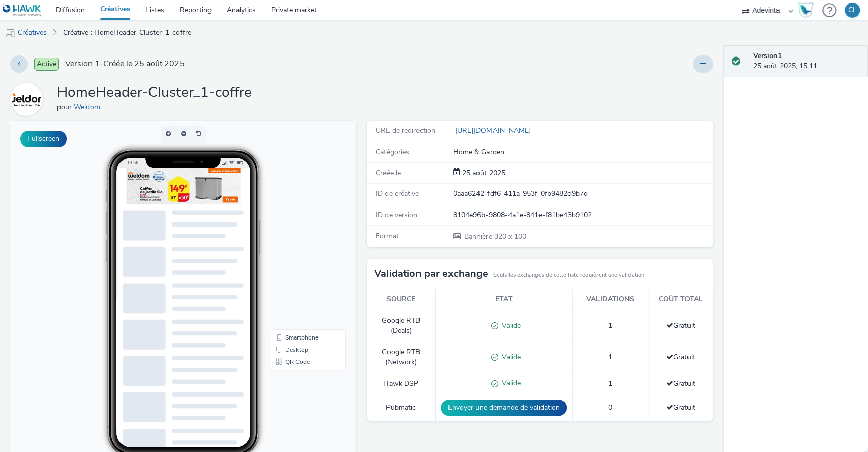  I want to click on a: Créative : HomeHeader-Cluster_1-coffre, so click(127, 33).